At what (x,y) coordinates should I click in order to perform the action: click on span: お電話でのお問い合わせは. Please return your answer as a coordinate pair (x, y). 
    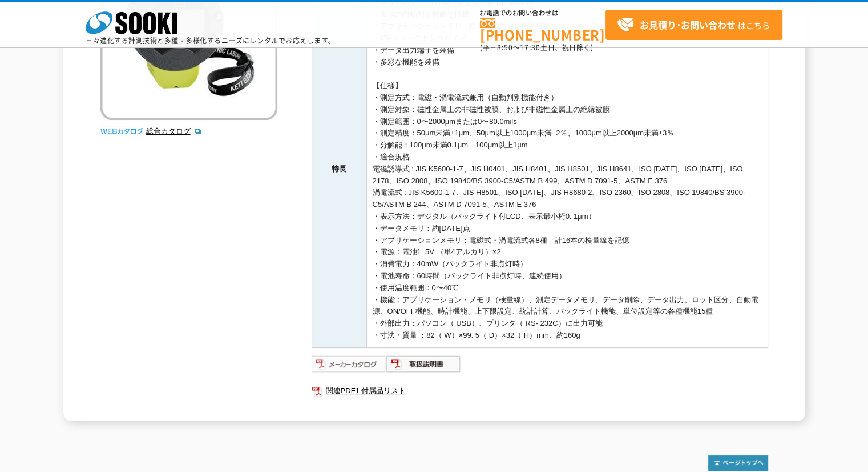
    Looking at the image, I should click on (543, 13).